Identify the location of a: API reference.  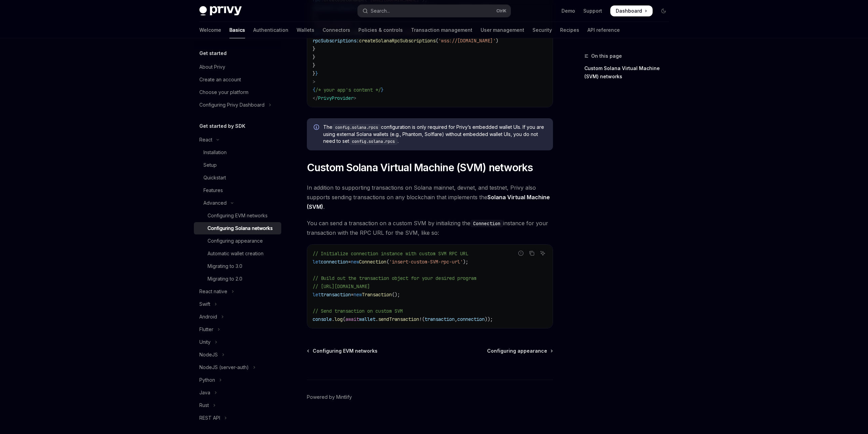
(603, 30).